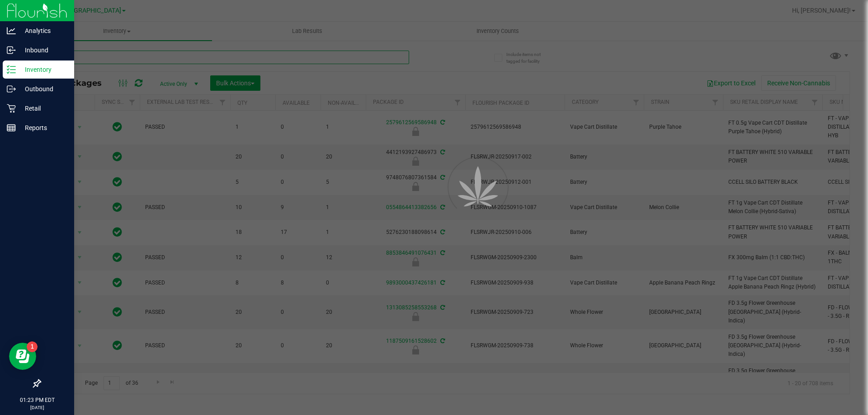 This screenshot has height=415, width=868. Describe the element at coordinates (11, 30) in the screenshot. I see `inline-svg: Analytics` at that location.